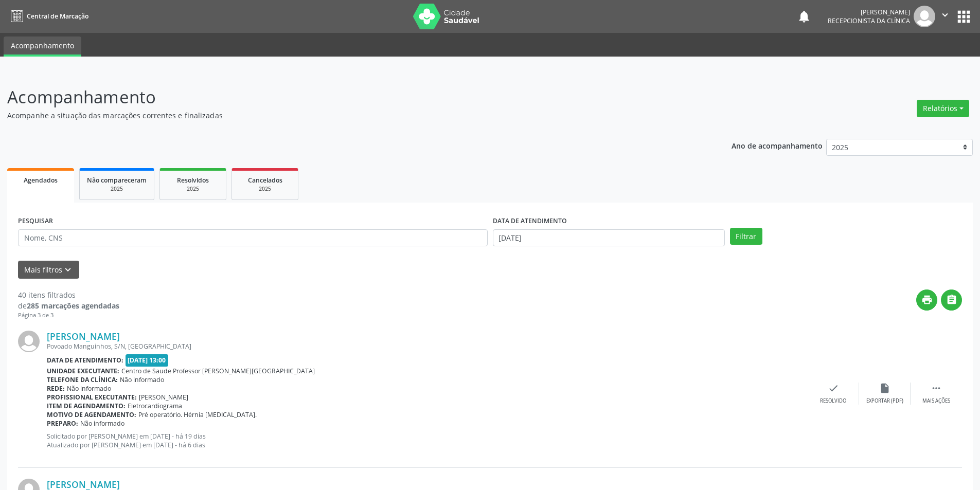 The image size is (980, 490). What do you see at coordinates (926, 299) in the screenshot?
I see `button: print` at bounding box center [926, 299].